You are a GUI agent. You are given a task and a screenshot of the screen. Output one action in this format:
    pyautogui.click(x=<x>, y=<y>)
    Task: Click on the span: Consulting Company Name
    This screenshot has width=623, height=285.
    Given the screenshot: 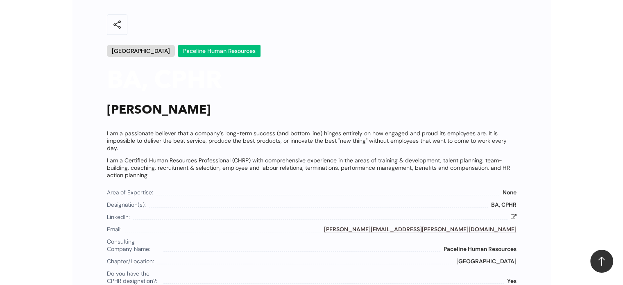 What is the action you would take?
    pyautogui.click(x=134, y=245)
    